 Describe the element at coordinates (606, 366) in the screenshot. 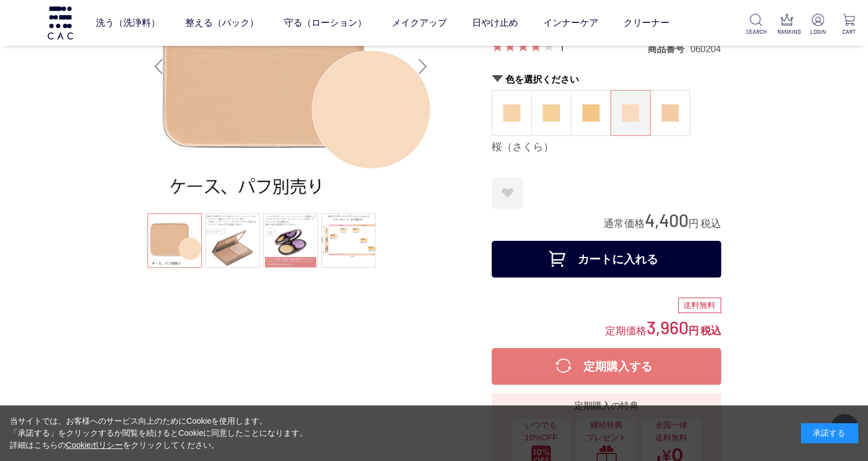

I see `button: 定期購入する` at that location.